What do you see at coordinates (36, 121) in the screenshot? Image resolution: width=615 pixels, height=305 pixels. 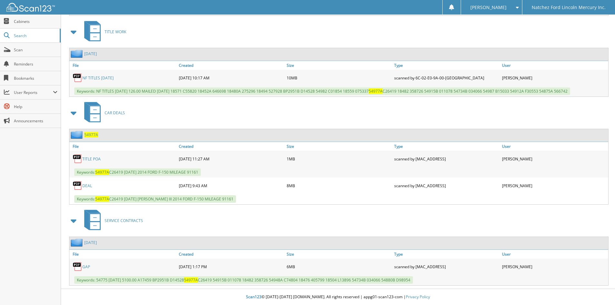 I see `span: Announcements` at bounding box center [36, 121].